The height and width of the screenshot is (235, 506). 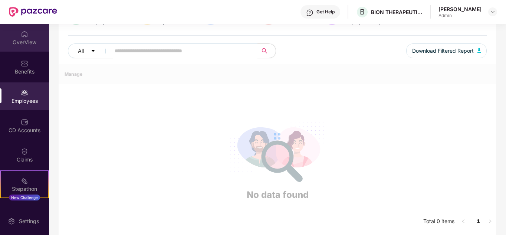 I want to click on img: svg+xml;base64,PHN2ZyBpZD0iRW5kb3JzZW1lbnRzIiB4bWxucz0iaHR0cDovL3d3dy53My5vcmcvMjAwMC9zdmciIHdpZH..., so click(x=24, y=209).